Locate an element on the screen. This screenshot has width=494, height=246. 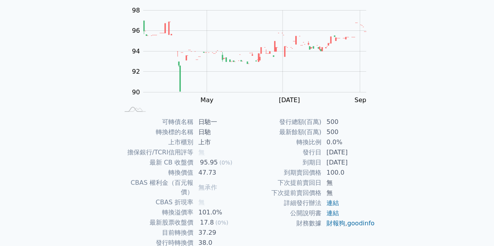
div: 95.95 is located at coordinates (209, 163).